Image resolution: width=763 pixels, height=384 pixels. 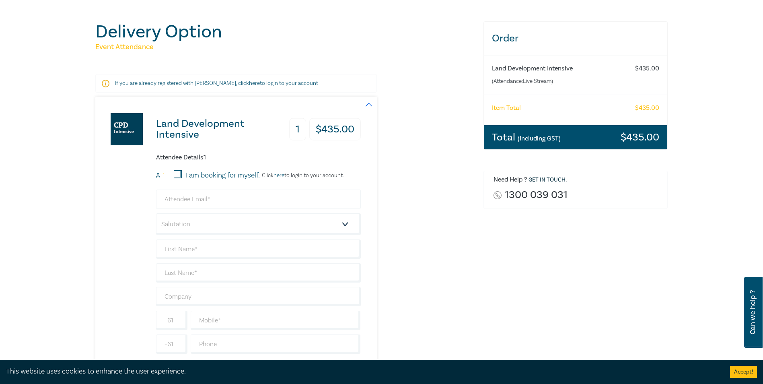 I want to click on h6: Need Help ? ., so click(x=578, y=180).